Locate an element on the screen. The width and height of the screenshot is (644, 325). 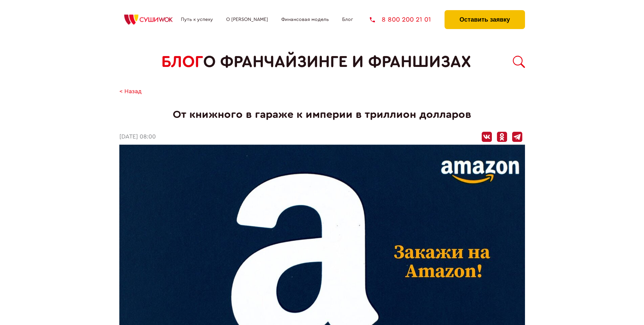
a: Блог is located at coordinates (347, 20).